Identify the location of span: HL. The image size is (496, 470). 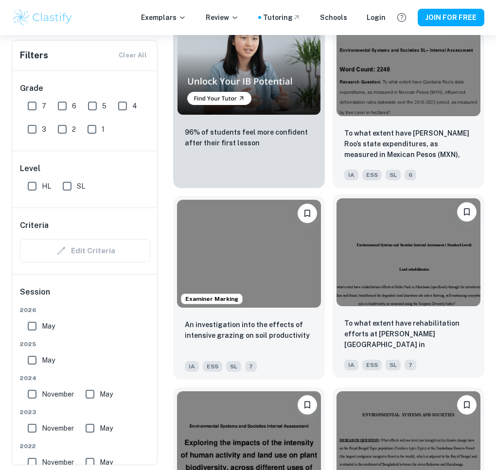
(46, 186).